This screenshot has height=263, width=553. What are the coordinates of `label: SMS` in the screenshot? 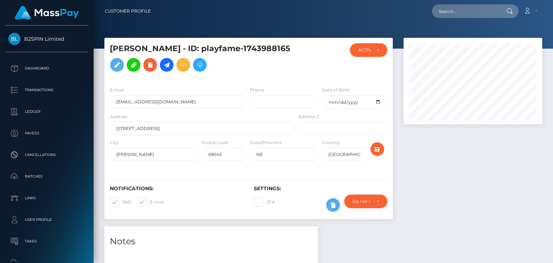 It's located at (121, 202).